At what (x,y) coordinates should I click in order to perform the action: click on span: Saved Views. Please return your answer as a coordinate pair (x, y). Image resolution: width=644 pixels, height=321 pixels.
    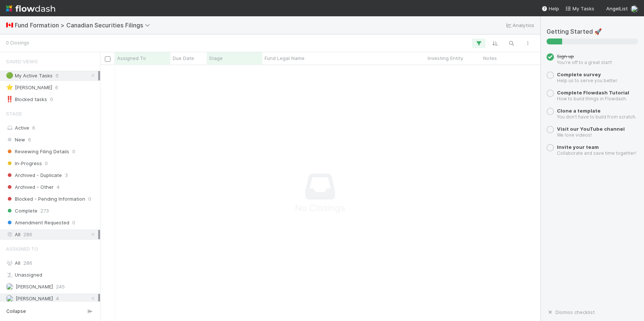
    Looking at the image, I should click on (22, 62).